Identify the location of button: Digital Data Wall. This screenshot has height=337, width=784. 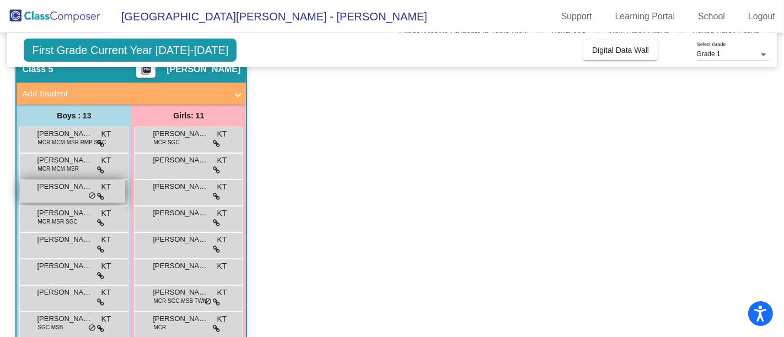
(620, 50).